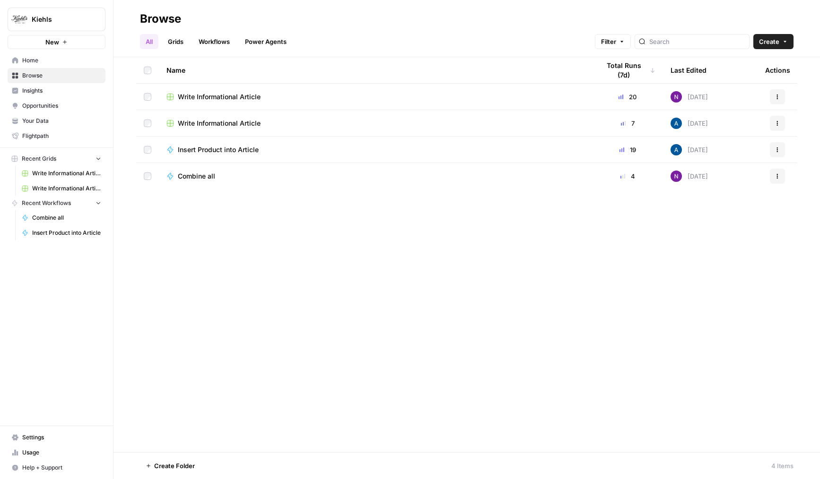 This screenshot has width=820, height=479. Describe the element at coordinates (56, 159) in the screenshot. I see `button: Recent Grids` at that location.